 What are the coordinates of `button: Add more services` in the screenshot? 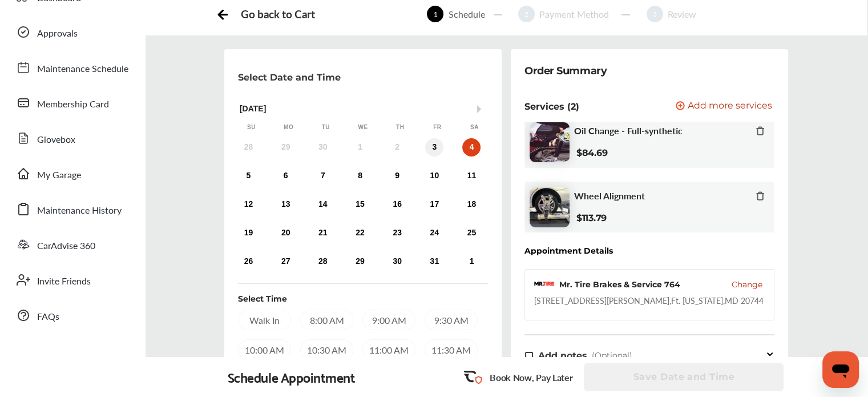 It's located at (724, 106).